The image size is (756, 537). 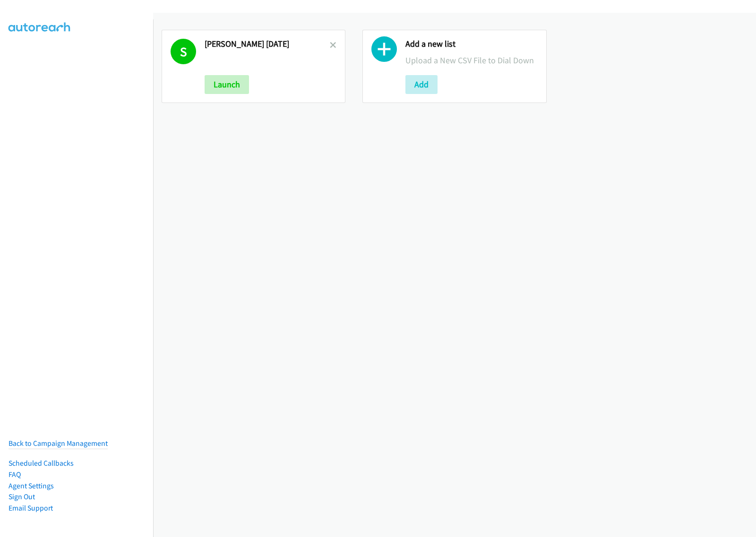 I want to click on button: Add, so click(x=421, y=84).